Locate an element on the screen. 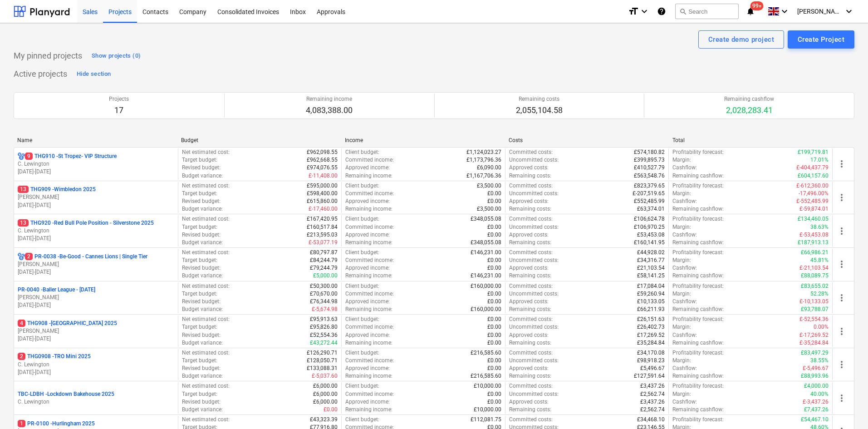 The width and height of the screenshot is (868, 429). p: 4,083,388.00 is located at coordinates (329, 110).